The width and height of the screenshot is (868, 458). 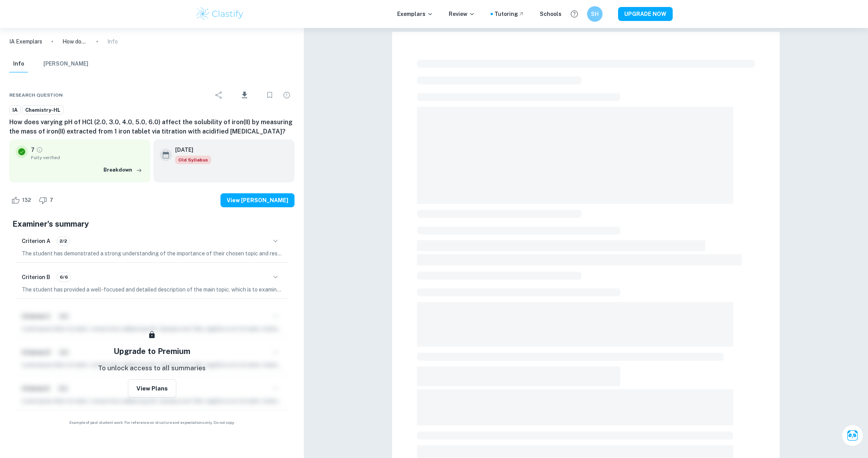 I want to click on span: Fully verified, so click(x=87, y=157).